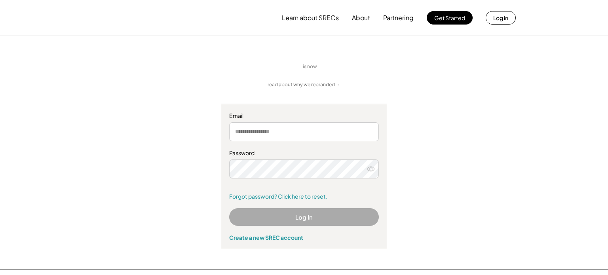 Image resolution: width=608 pixels, height=275 pixels. I want to click on button: Log In, so click(304, 217).